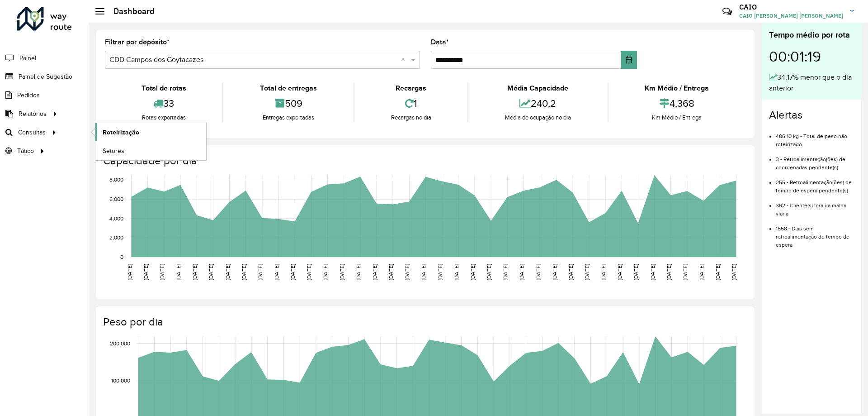  I want to click on h4: Peso por dia, so click(424, 322).